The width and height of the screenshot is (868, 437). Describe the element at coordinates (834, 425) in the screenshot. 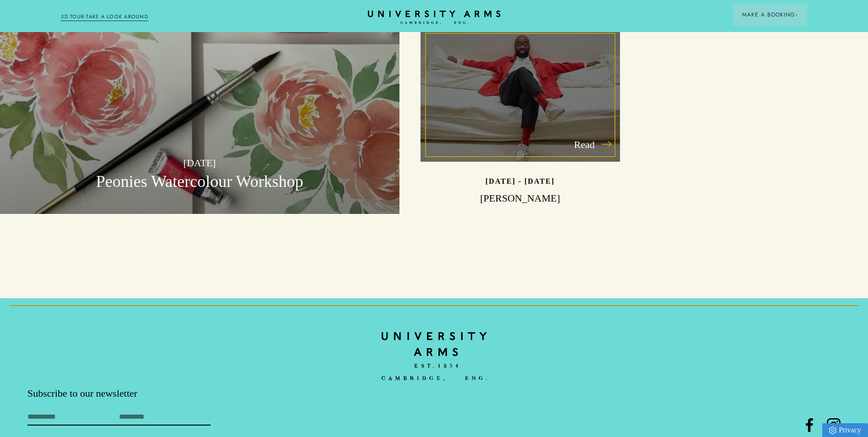

I see `a: Instagram` at that location.